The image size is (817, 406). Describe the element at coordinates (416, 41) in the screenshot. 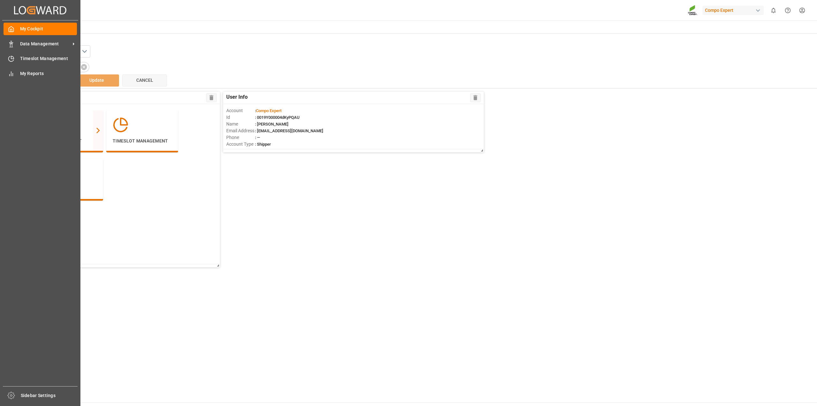

I see `h3: Widgets` at that location.